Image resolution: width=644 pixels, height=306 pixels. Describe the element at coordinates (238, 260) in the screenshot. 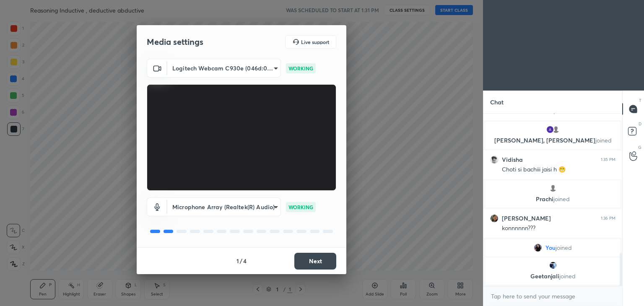

I see `h4: 1` at that location.